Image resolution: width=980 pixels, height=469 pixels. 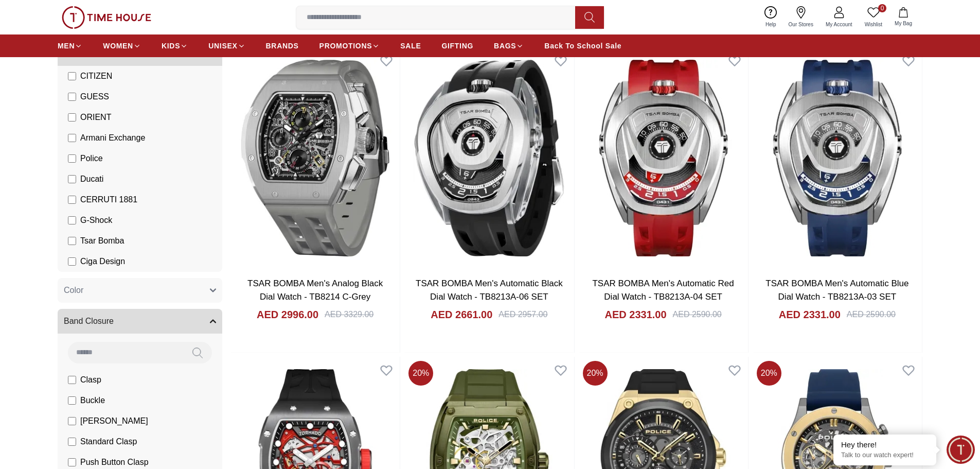 I want to click on span: Band Closure, so click(x=89, y=321).